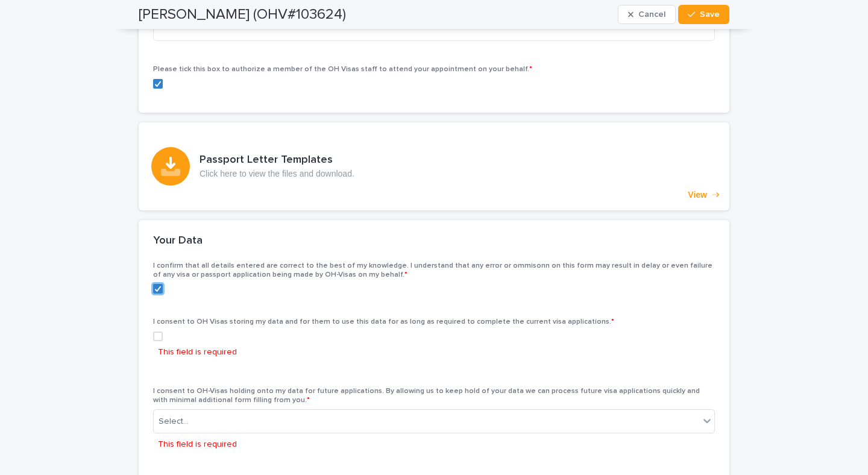 The height and width of the screenshot is (475, 868). What do you see at coordinates (652, 15) in the screenshot?
I see `span: Cancel` at bounding box center [652, 15].